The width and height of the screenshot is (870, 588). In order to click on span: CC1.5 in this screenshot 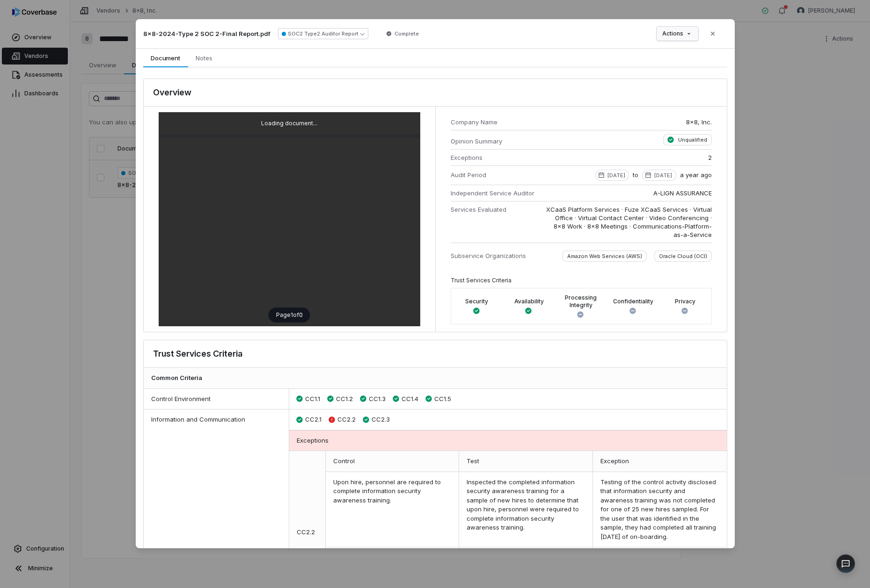, I will do `click(443, 399)`.